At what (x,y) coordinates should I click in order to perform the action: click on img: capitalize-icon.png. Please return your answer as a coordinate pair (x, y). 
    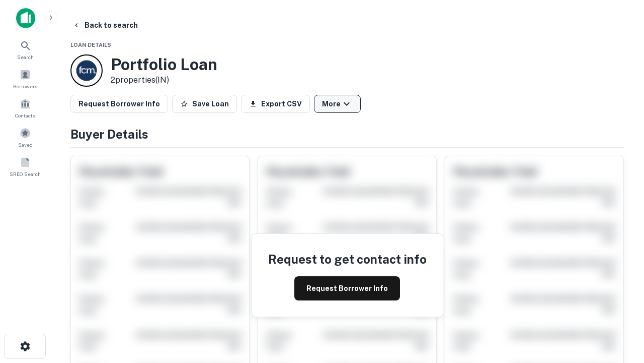
    Looking at the image, I should click on (26, 18).